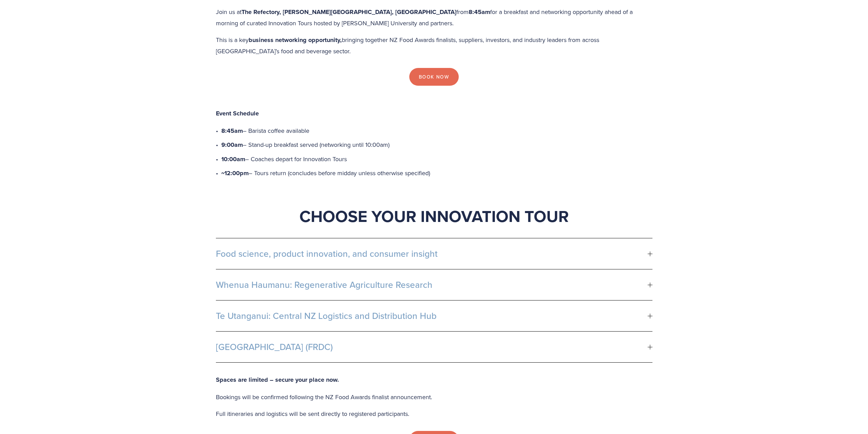 The image size is (868, 434). Describe the element at coordinates (434, 397) in the screenshot. I see `p: Bookings will be confirmed following the NZ Food Awards finalist announcement.` at that location.